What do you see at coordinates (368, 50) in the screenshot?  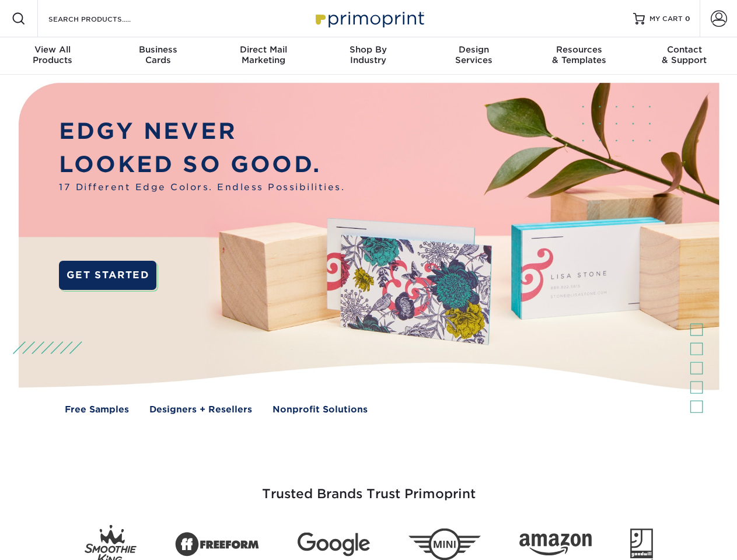 I see `span: Shop By` at bounding box center [368, 50].